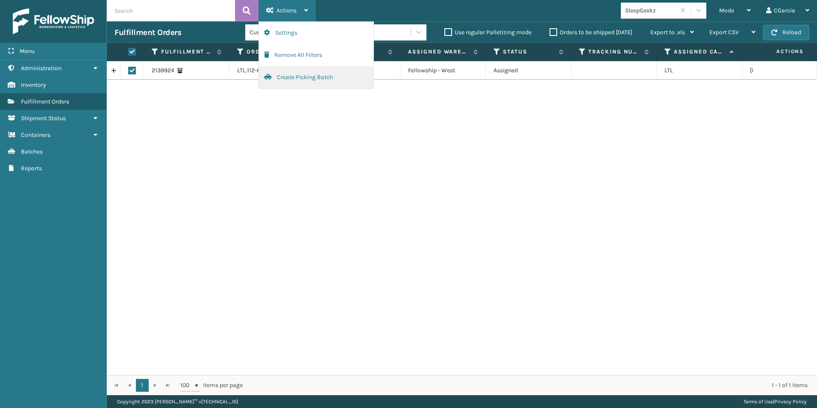  What do you see at coordinates (614, 52) in the screenshot?
I see `label: Tracking Number` at bounding box center [614, 52].